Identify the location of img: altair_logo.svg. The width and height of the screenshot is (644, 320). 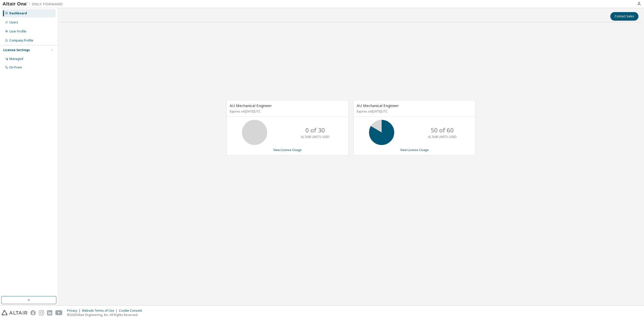
(14, 313).